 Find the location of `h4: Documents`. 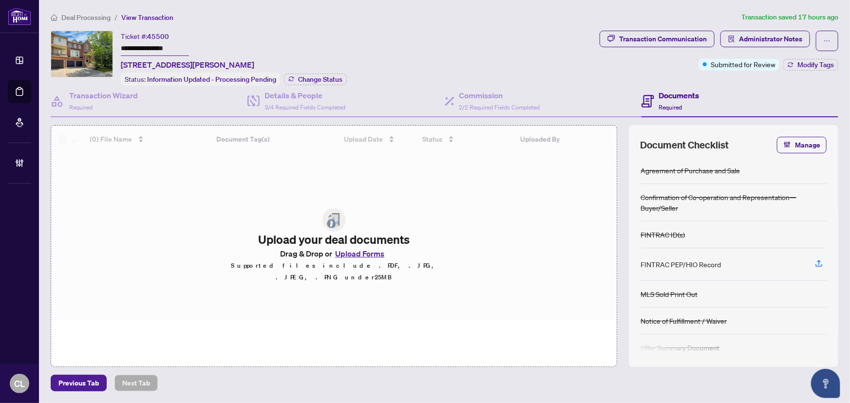

h4: Documents is located at coordinates (679, 96).